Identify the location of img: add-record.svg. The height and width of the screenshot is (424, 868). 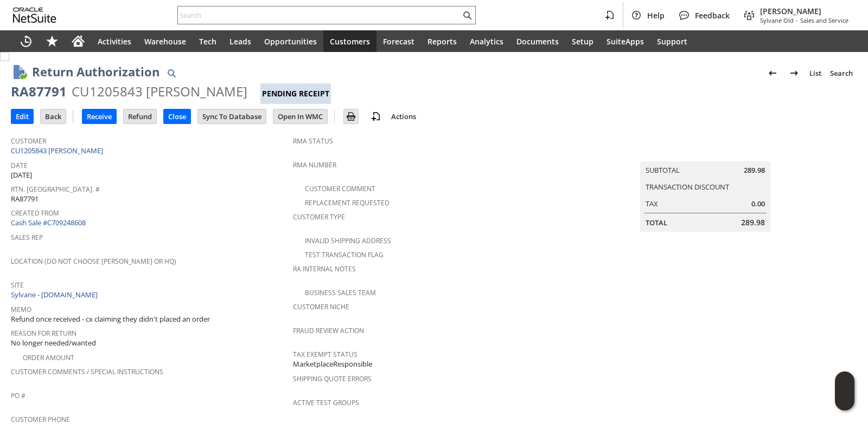
(376, 117).